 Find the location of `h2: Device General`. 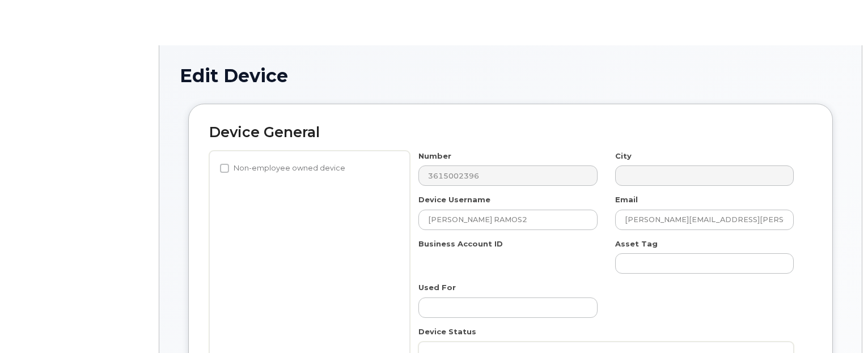

h2: Device General is located at coordinates (510, 133).